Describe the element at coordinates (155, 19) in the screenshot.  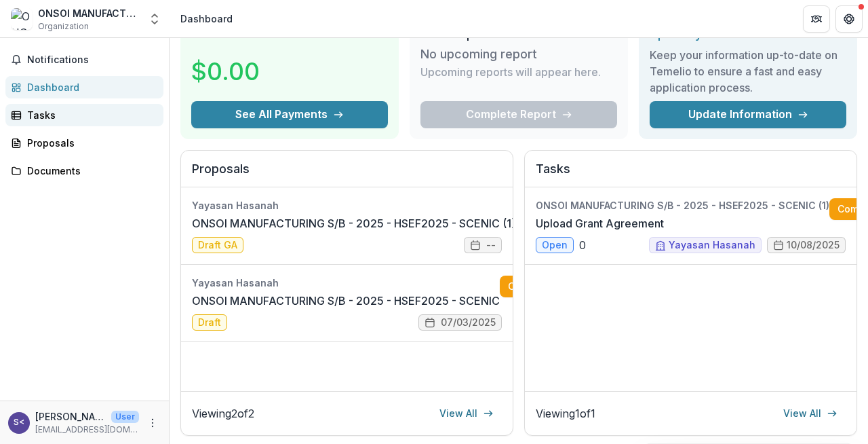
I see `button: Open entity switcher` at that location.